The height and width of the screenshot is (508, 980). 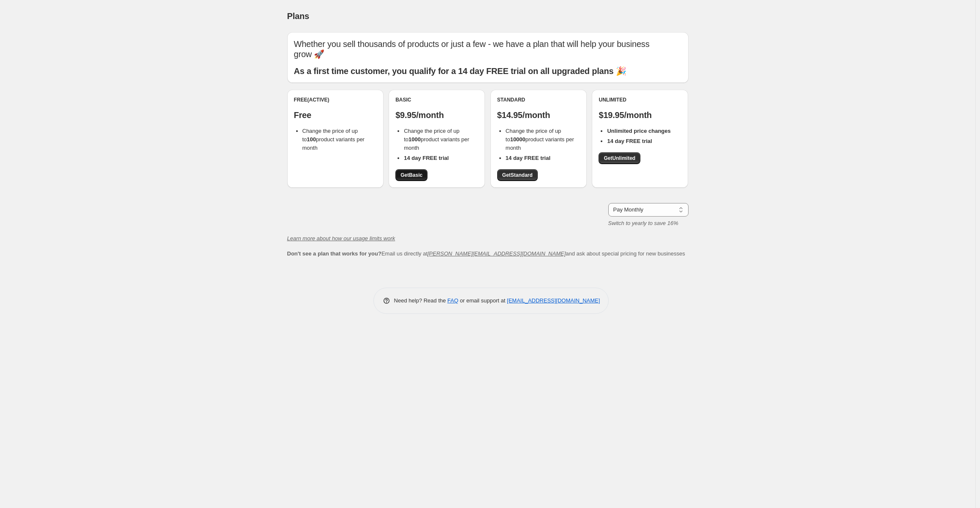 I want to click on p: $19.95/month, so click(x=640, y=115).